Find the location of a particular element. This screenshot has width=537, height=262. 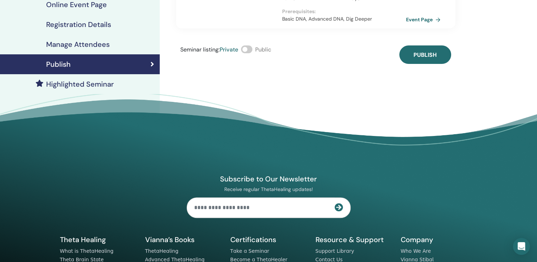

h4: Online Event Page is located at coordinates (76, 5).